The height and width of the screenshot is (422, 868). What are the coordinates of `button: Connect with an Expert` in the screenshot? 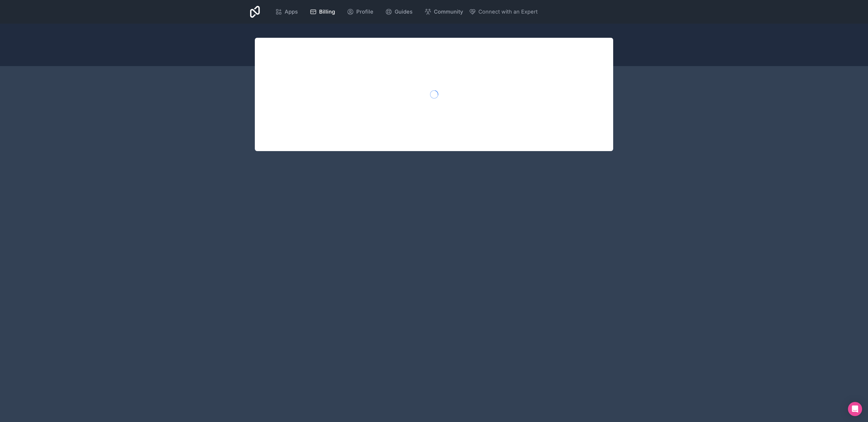 It's located at (503, 12).